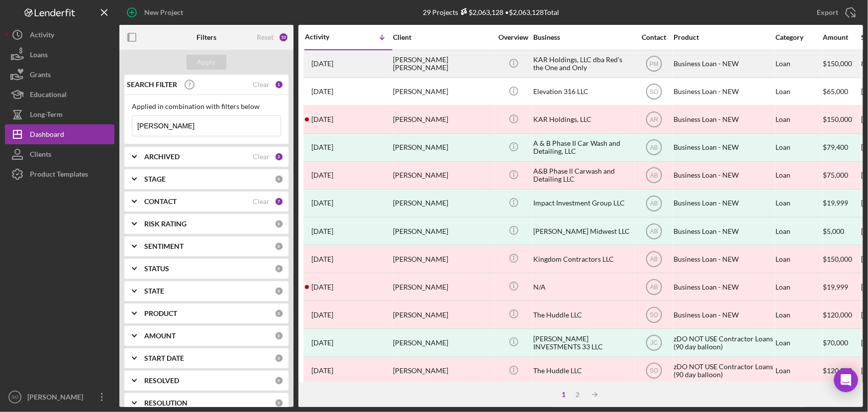 This screenshot has height=412, width=868. I want to click on time: 2024-06-28 14:07, so click(322, 259).